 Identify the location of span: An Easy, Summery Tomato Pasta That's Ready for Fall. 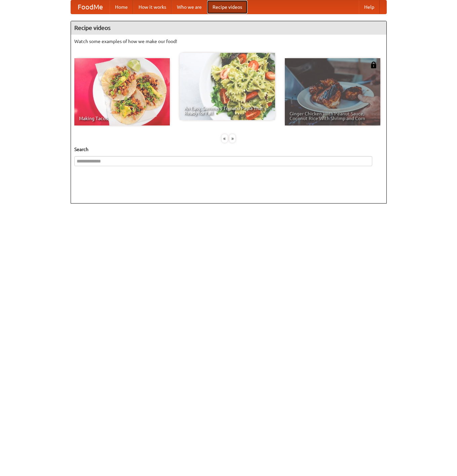
(228, 111).